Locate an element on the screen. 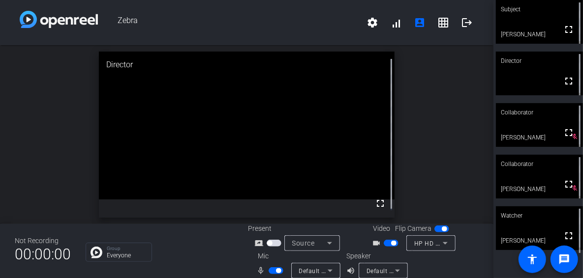 The height and width of the screenshot is (278, 583). mat-icon: accessibility is located at coordinates (532, 260).